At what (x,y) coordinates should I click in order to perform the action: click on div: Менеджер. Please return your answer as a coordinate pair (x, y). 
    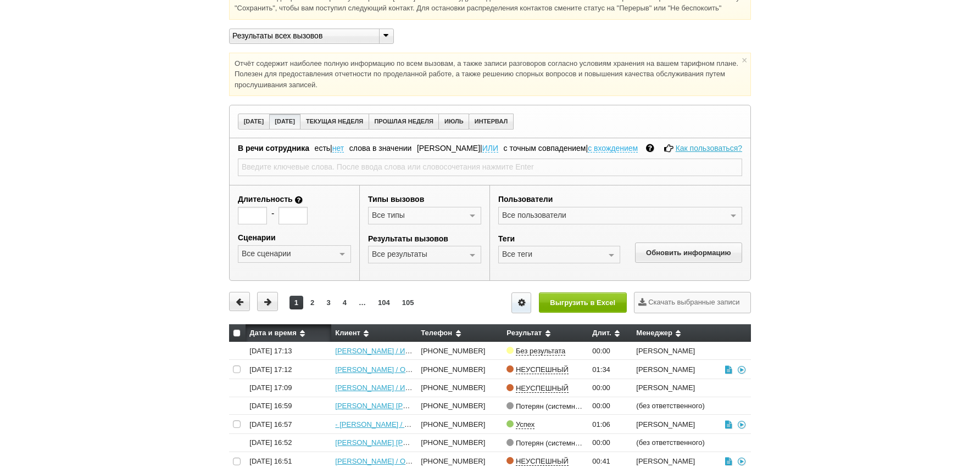
    Looking at the image, I should click on (674, 334).